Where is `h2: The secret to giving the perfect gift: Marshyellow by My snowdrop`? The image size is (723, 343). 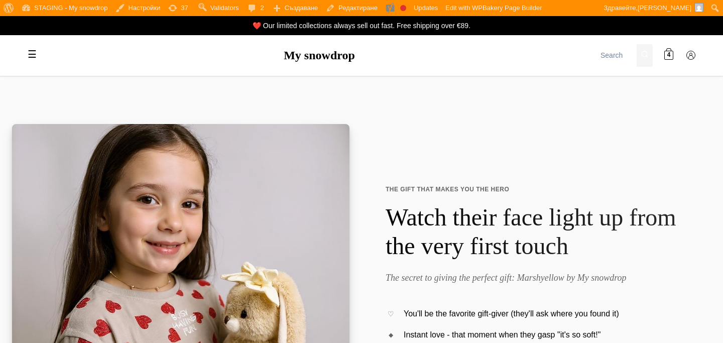
h2: The secret to giving the perfect gift: Marshyellow by My snowdrop is located at coordinates (542, 278).